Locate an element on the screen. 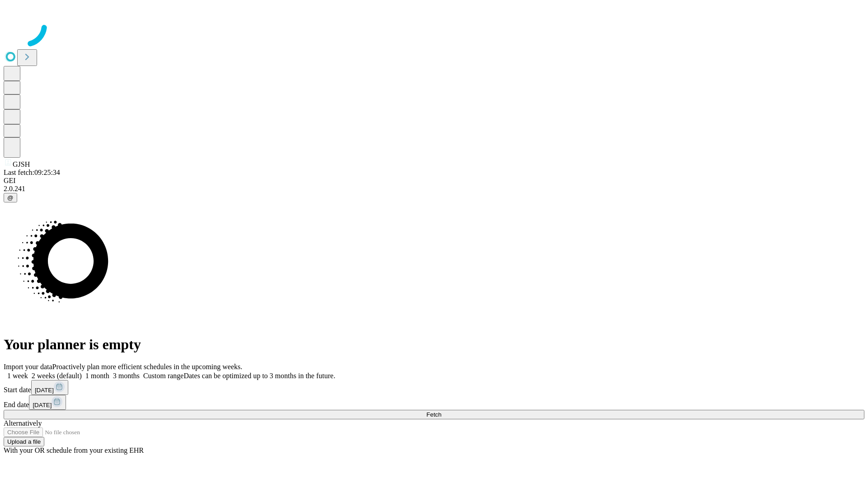  div: 2.0.241 is located at coordinates (434, 188).